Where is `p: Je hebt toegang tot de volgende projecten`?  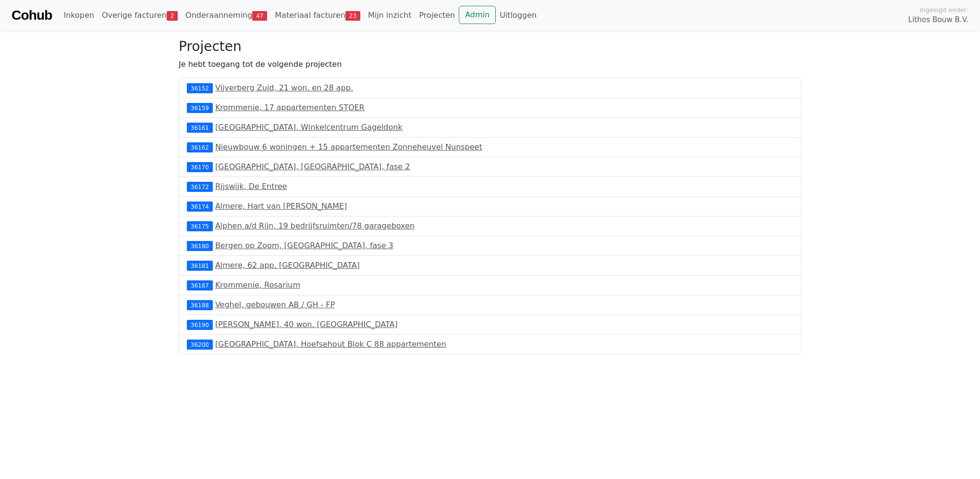
p: Je hebt toegang tot de volgende projecten is located at coordinates (490, 65).